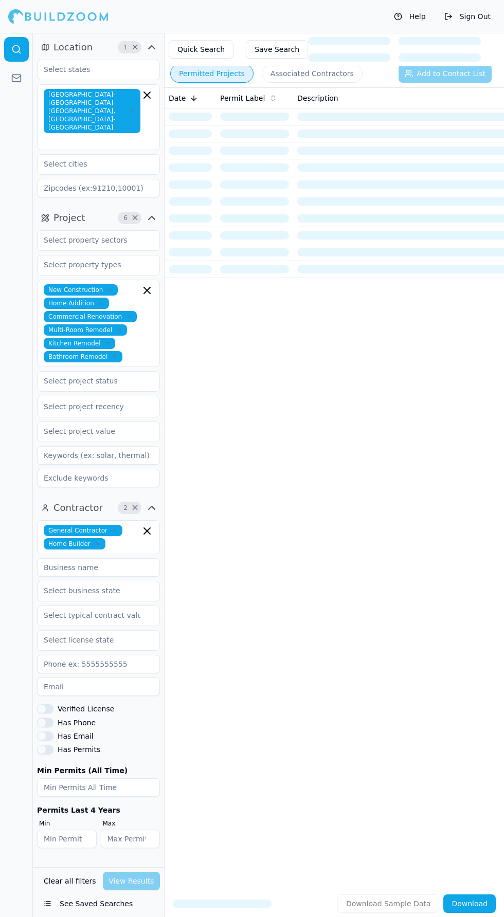 This screenshot has height=917, width=504. Describe the element at coordinates (98, 47) in the screenshot. I see `button: Location1Clear Location filters` at that location.